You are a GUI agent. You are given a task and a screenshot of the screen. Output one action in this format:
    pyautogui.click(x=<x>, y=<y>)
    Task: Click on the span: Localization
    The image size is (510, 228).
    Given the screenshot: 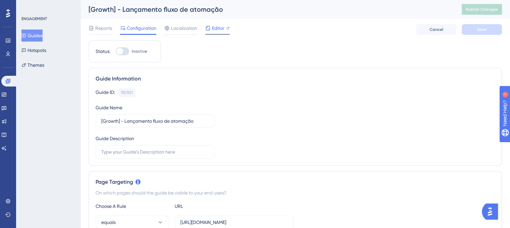 What is the action you would take?
    pyautogui.click(x=184, y=28)
    